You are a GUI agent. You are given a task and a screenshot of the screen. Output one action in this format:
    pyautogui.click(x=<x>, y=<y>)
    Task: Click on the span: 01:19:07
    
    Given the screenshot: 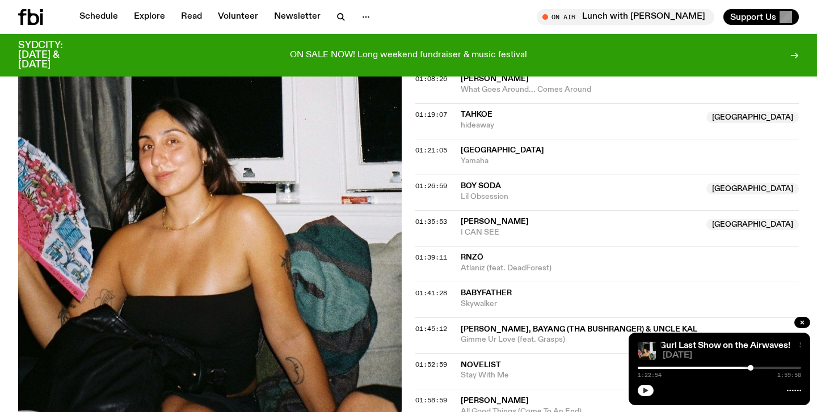 What is the action you would take?
    pyautogui.click(x=431, y=115)
    